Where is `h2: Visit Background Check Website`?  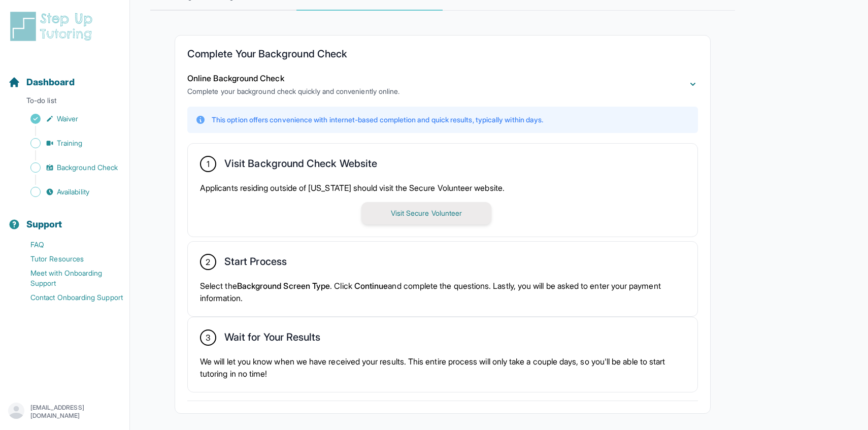 h2: Visit Background Check Website is located at coordinates (301, 165).